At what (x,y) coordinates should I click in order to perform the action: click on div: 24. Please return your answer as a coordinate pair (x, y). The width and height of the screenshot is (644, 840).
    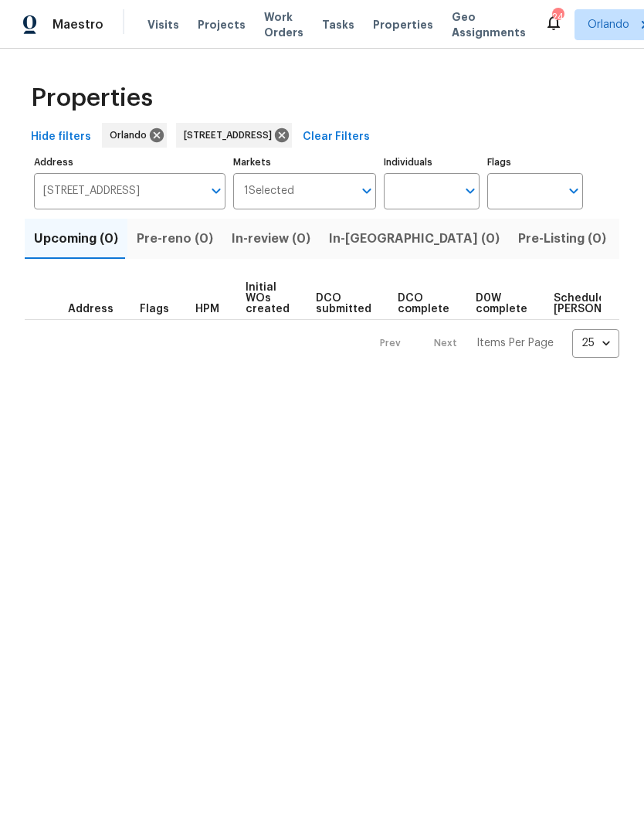
    Looking at the image, I should click on (557, 17).